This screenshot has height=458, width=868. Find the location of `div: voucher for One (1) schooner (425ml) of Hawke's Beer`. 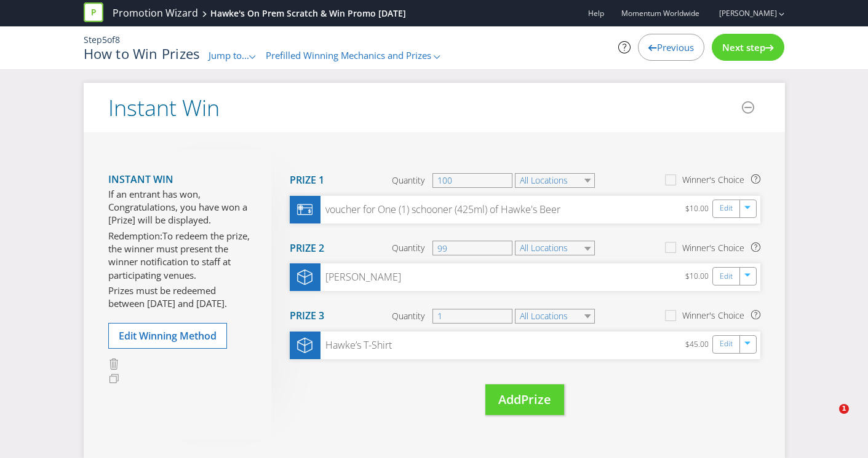

div: voucher for One (1) schooner (425ml) of Hawke's Beer is located at coordinates (441, 210).